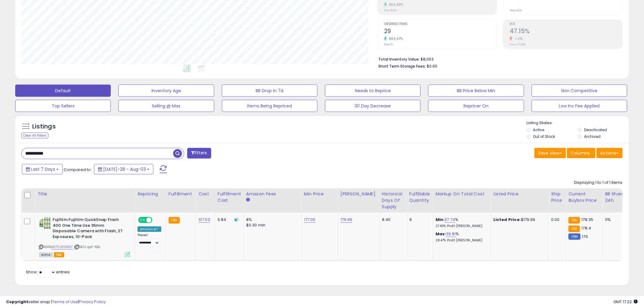 The height and width of the screenshot is (308, 644). I want to click on div: Amazon AI *, so click(149, 229).